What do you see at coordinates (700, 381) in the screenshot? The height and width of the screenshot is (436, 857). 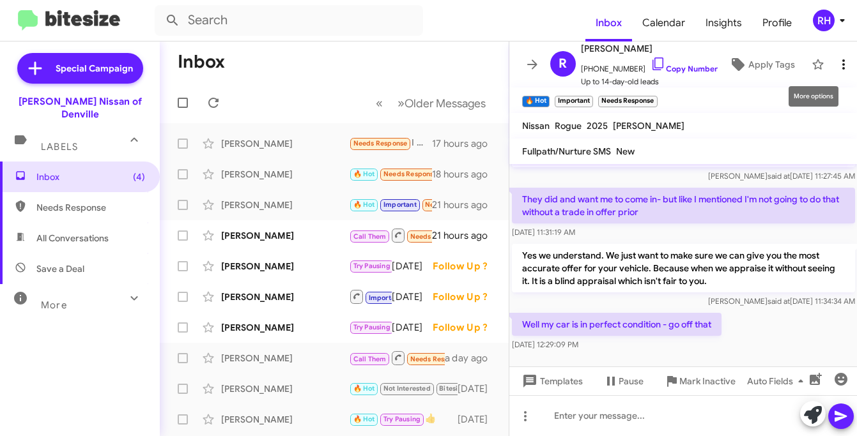 I see `button: Mark Inactive` at bounding box center [700, 381].